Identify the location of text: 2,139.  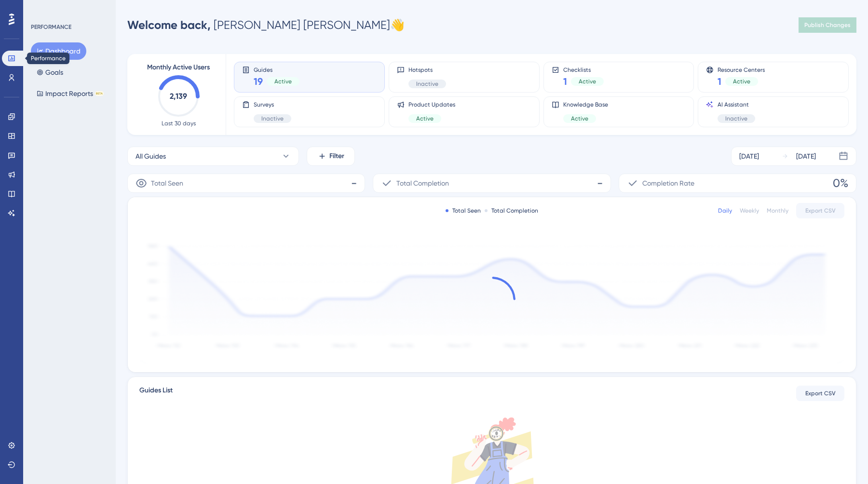
(178, 96).